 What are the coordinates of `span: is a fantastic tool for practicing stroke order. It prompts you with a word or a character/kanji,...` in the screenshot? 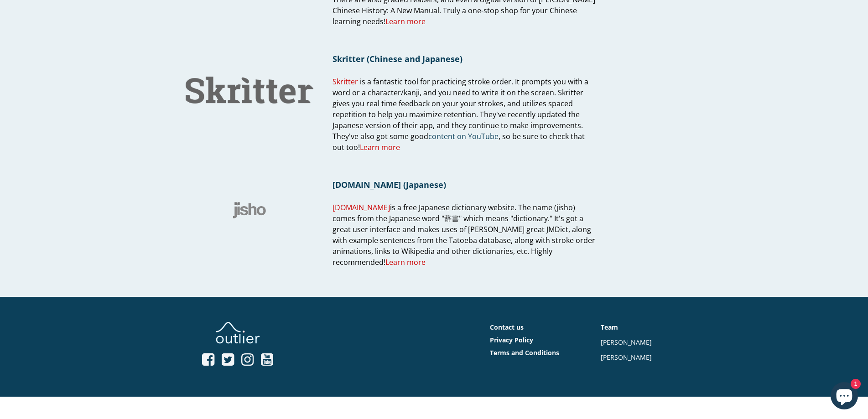 It's located at (460, 114).